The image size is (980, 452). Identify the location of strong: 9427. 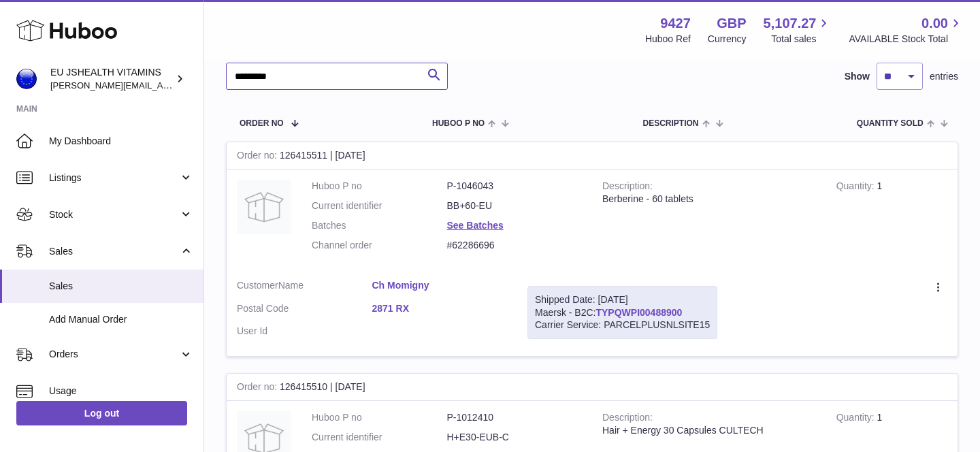
(676, 23).